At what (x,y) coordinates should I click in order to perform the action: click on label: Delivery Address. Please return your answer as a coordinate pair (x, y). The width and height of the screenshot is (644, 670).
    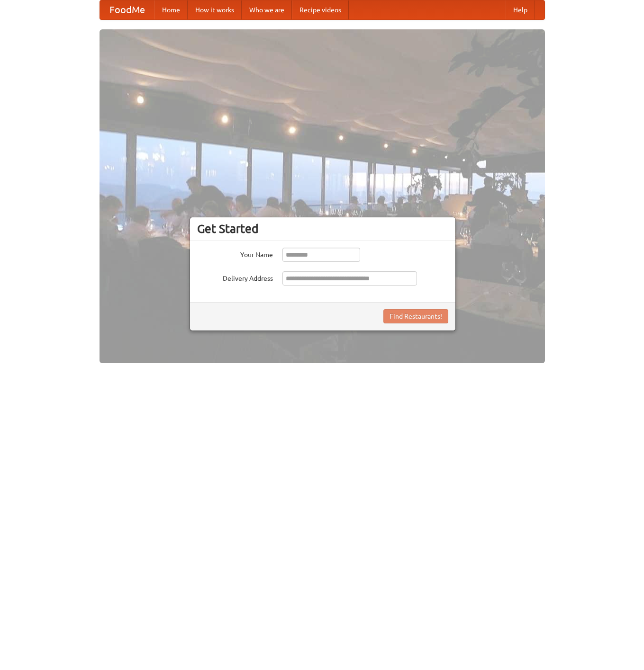
    Looking at the image, I should click on (235, 277).